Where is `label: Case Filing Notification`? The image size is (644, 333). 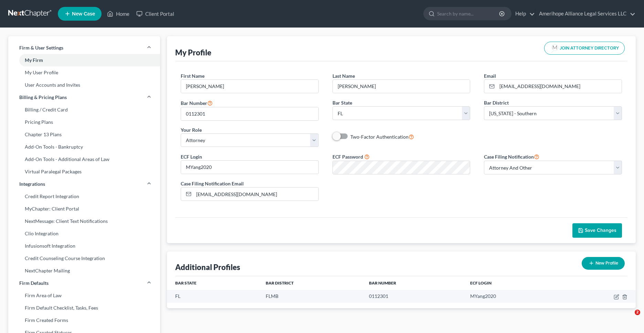 label: Case Filing Notification is located at coordinates (512, 156).